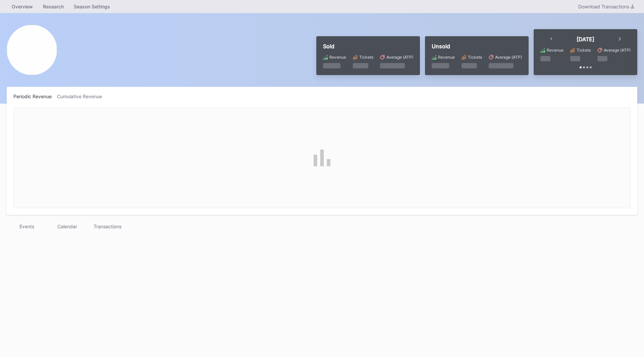 This screenshot has height=357, width=644. I want to click on div: Unsold, so click(477, 46).